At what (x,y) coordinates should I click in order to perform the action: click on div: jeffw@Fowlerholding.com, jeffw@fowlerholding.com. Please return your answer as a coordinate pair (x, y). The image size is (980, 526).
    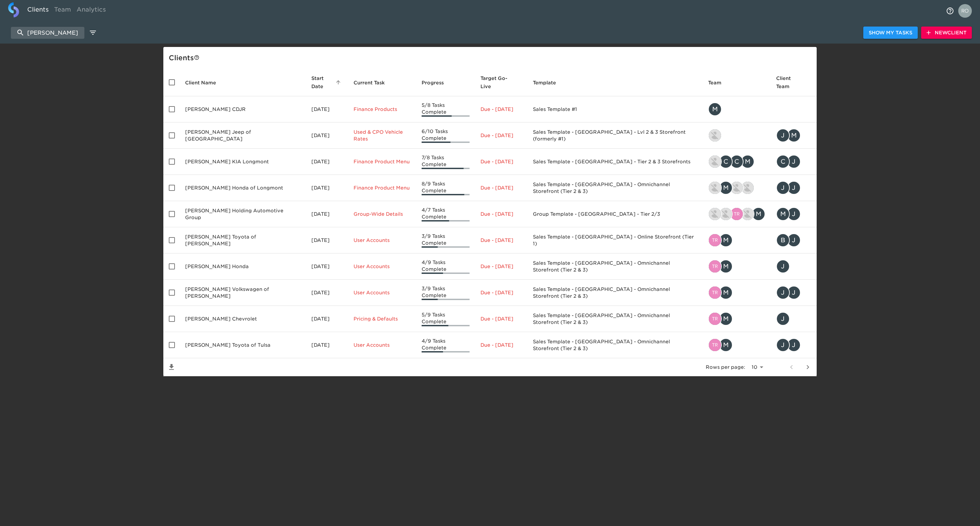
    Looking at the image, I should click on (794, 345).